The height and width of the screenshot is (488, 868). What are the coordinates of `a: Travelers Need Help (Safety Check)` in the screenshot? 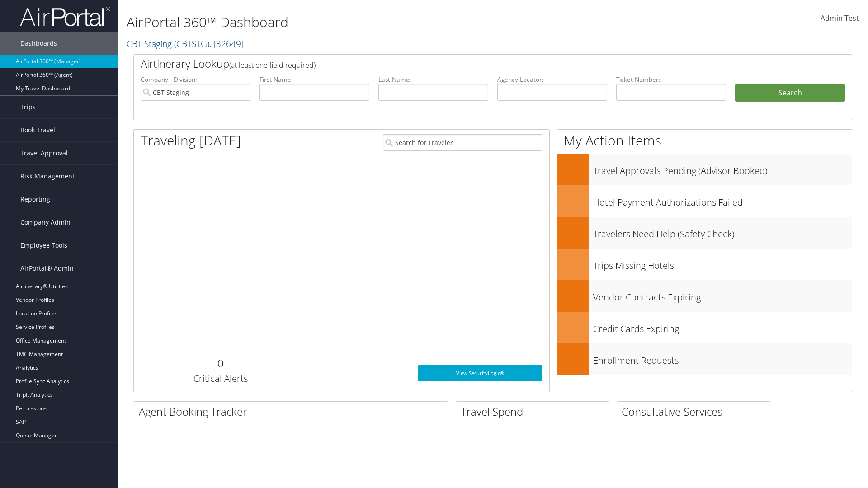 It's located at (705, 233).